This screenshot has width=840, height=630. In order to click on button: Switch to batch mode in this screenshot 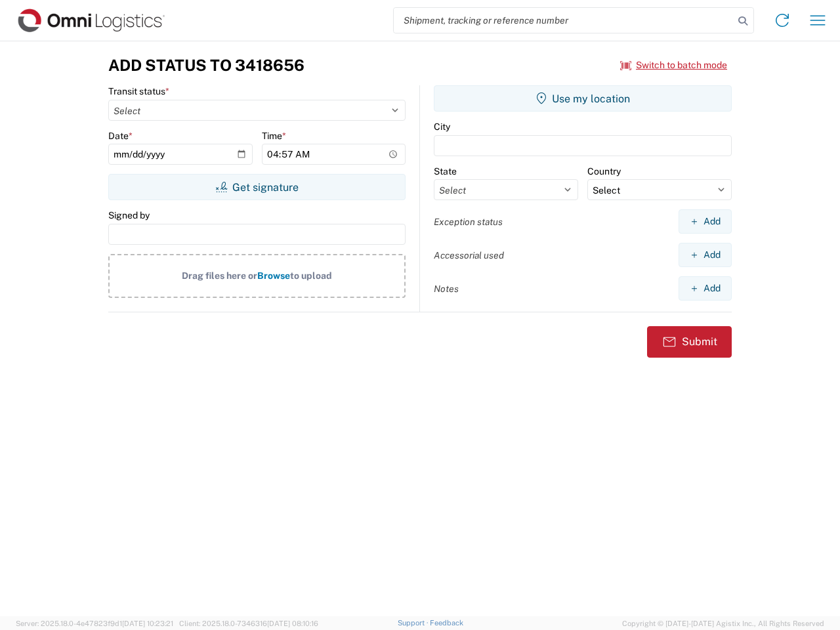, I will do `click(673, 65)`.